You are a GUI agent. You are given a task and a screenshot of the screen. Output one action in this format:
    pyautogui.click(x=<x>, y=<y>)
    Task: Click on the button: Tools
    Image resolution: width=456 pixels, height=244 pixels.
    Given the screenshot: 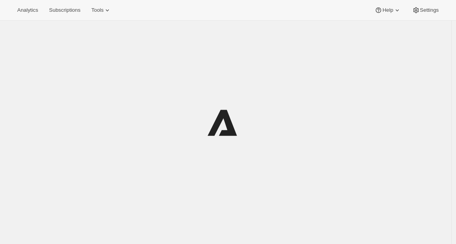 What is the action you would take?
    pyautogui.click(x=101, y=10)
    